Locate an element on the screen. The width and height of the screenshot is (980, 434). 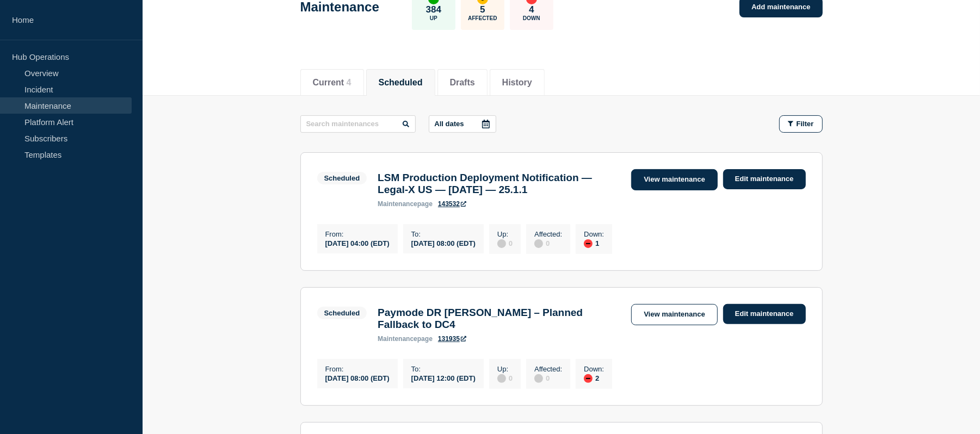
div: 1 is located at coordinates (594, 243).